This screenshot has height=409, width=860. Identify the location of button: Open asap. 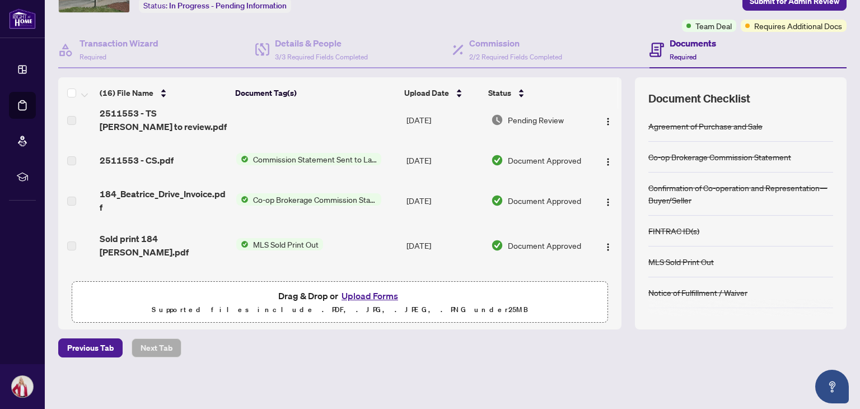
(832, 386).